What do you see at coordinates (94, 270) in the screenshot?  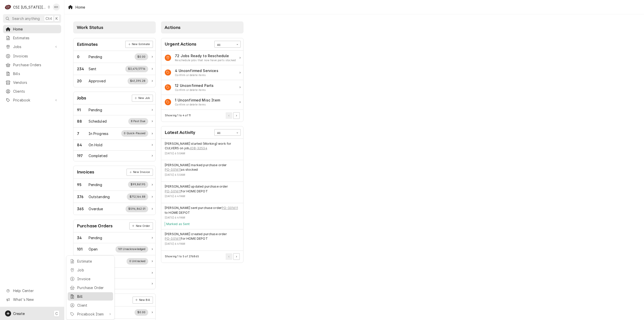 I see `div: Job` at bounding box center [94, 270].